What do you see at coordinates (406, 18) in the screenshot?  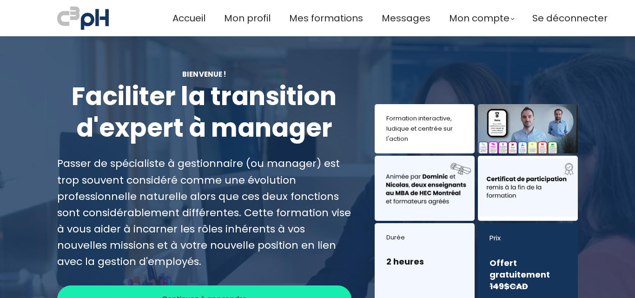 I see `span: Messages` at bounding box center [406, 18].